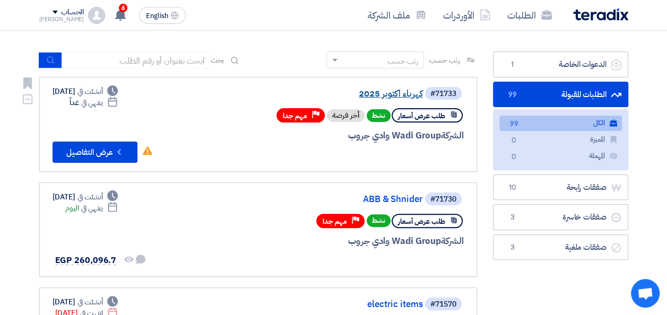 Image resolution: width=667 pixels, height=315 pixels. Describe the element at coordinates (136, 61) in the screenshot. I see `input: ابحث بعنوان أو رقم الطلب` at that location.